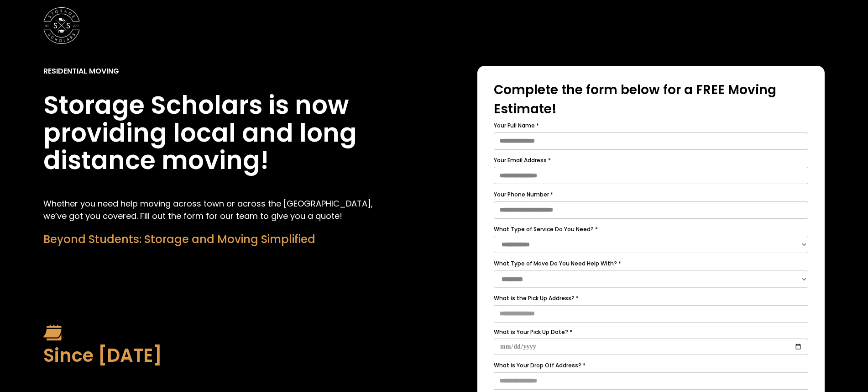 The width and height of the screenshot is (868, 392). I want to click on label: Your Full Name *, so click(650, 125).